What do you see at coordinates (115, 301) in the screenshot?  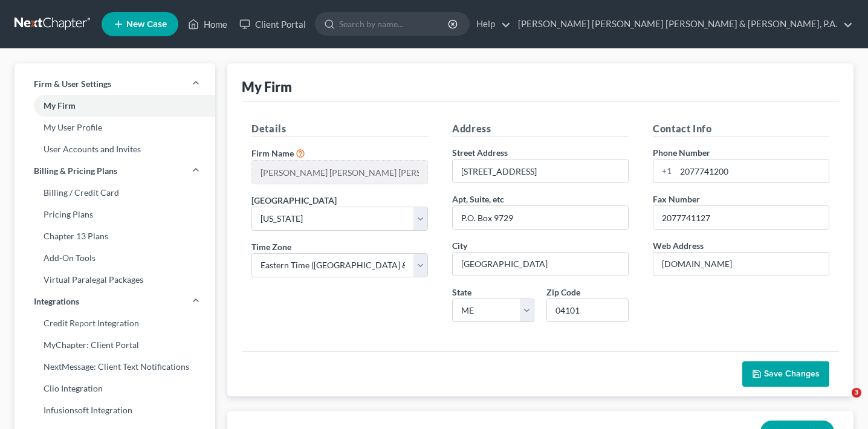 I see `a: Integrations` at bounding box center [115, 301].